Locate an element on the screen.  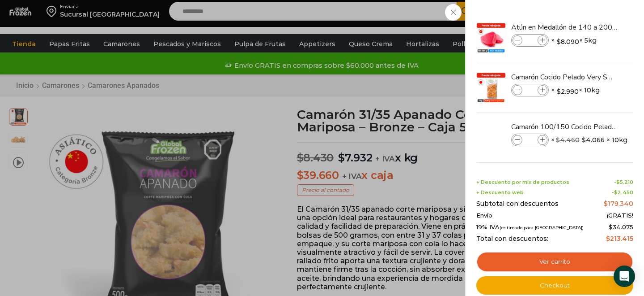
a: Atún en Medallón de 140 a 200 g - Caja 5 kg is located at coordinates (564, 27).